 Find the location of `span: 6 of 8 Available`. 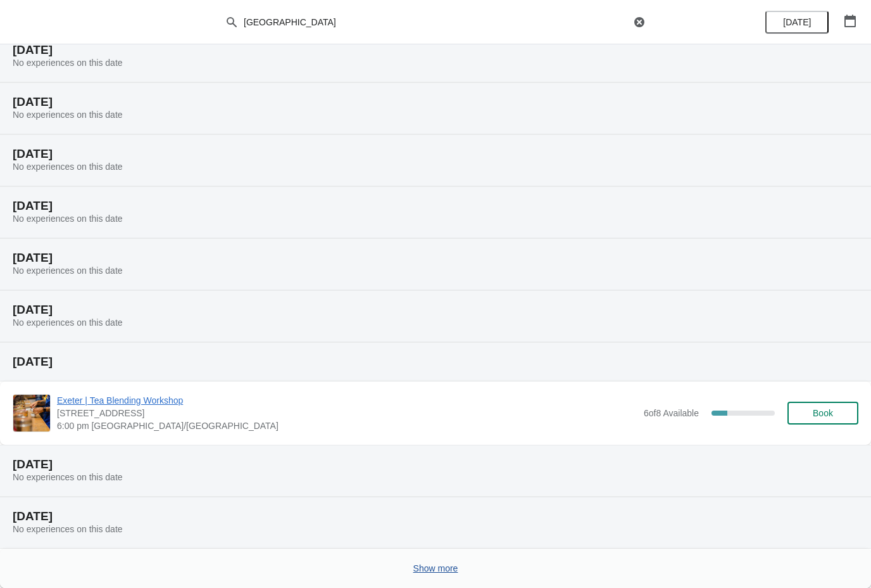

span: 6 of 8 Available is located at coordinates (671, 413).